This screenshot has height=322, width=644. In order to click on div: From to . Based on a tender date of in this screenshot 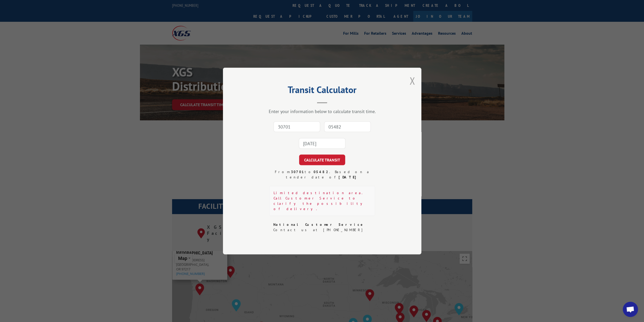, I will do `click(322, 174)`.